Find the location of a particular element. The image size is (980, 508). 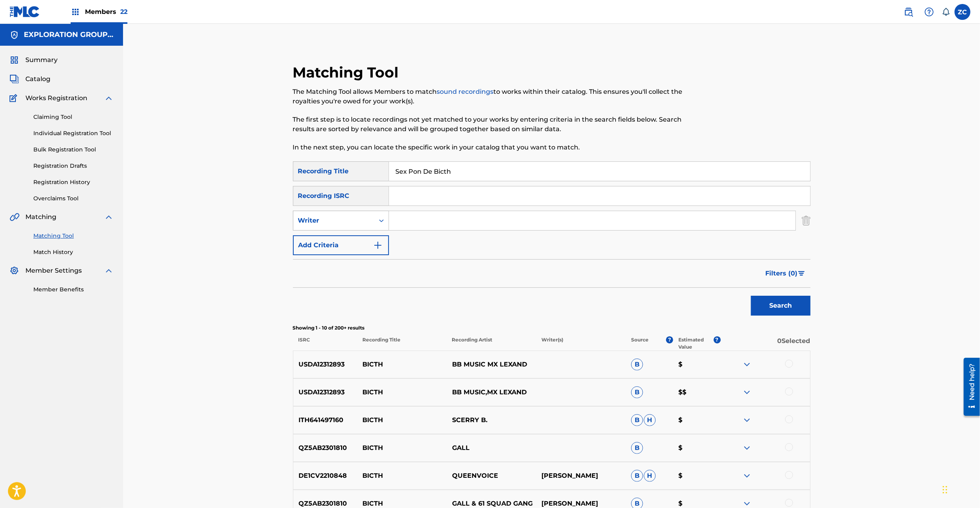

p: Recording Artist is located at coordinates (492, 343).